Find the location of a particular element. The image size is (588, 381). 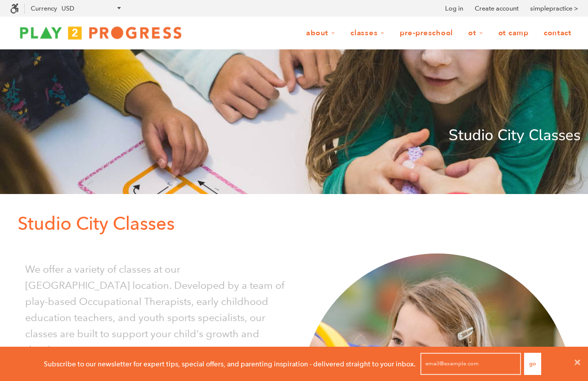

input: email@example.com is located at coordinates (471, 364).